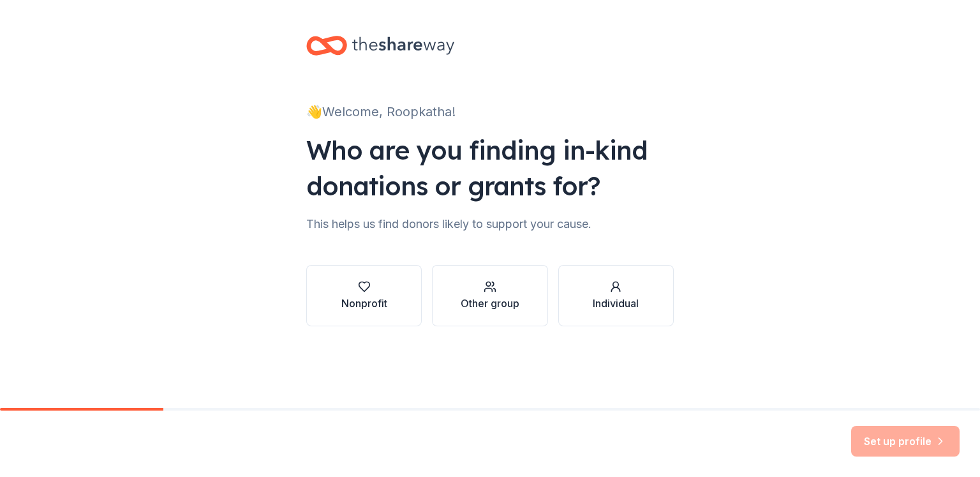 This screenshot has width=980, height=477. What do you see at coordinates (616, 303) in the screenshot?
I see `div: Individual` at bounding box center [616, 303].